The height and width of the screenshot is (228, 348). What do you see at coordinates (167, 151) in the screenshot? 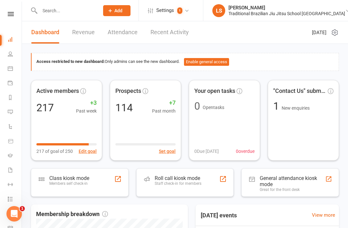
I see `button: Set goal` at bounding box center [167, 151].